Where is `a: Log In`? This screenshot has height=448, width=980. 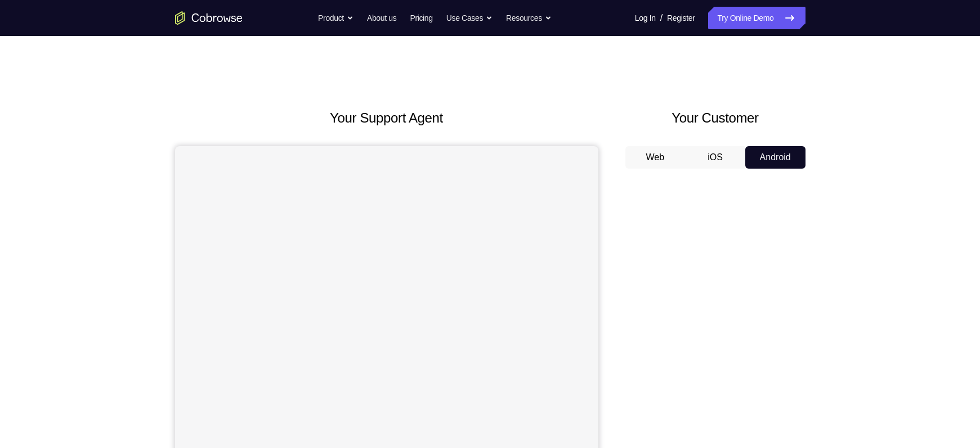 a: Log In is located at coordinates (645, 18).